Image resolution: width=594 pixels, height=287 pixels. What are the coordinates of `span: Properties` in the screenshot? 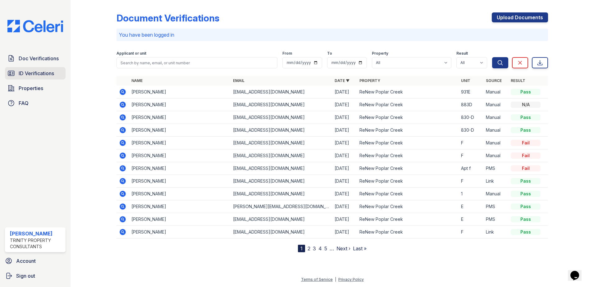 It's located at (31, 88).